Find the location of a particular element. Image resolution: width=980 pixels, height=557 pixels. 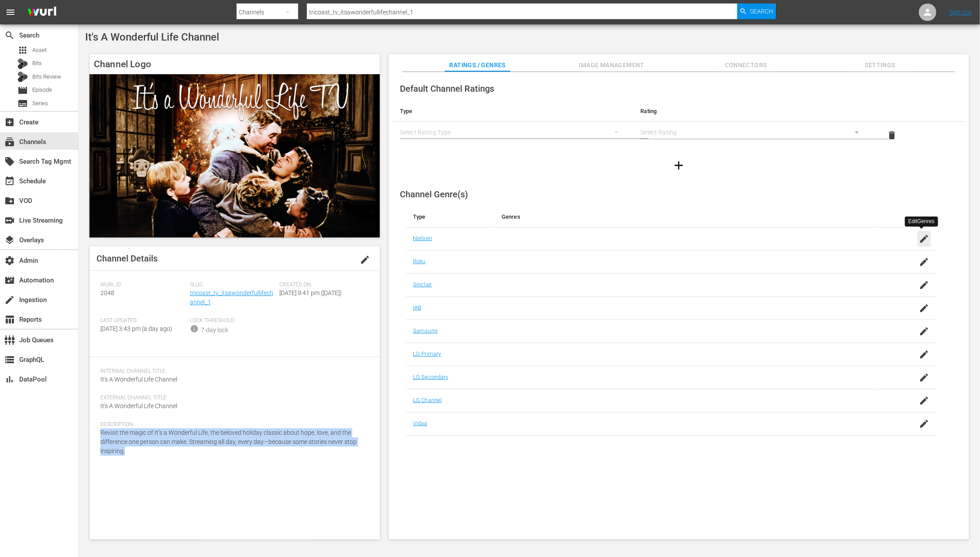

span: Search Tag Mgmt is located at coordinates (10, 162).